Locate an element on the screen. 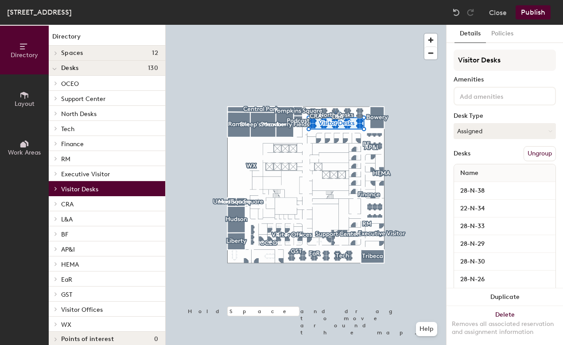 Image resolution: width=563 pixels, height=345 pixels. span: Directory is located at coordinates (24, 55).